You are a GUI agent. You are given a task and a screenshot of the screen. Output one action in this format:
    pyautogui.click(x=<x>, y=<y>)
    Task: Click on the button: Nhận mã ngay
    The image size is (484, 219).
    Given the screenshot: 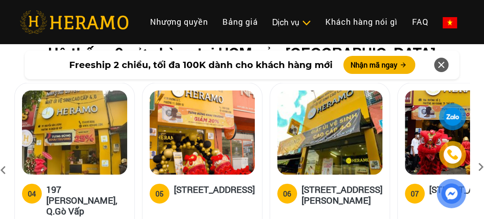 What is the action you would take?
    pyautogui.click(x=380, y=65)
    